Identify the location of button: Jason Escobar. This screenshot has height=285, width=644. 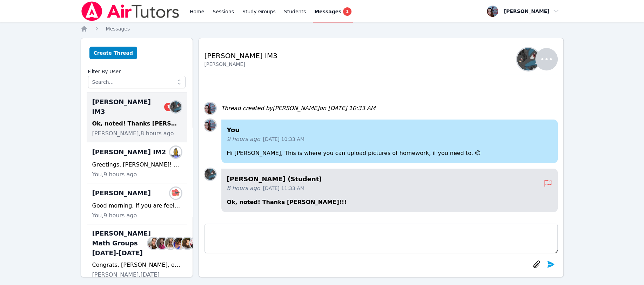
(539, 59).